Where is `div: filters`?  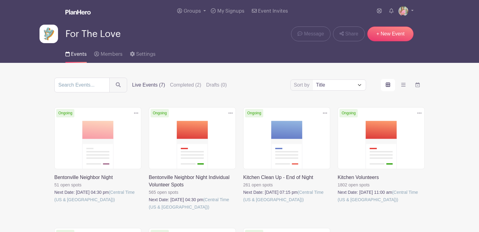
div: filters is located at coordinates (179, 85).